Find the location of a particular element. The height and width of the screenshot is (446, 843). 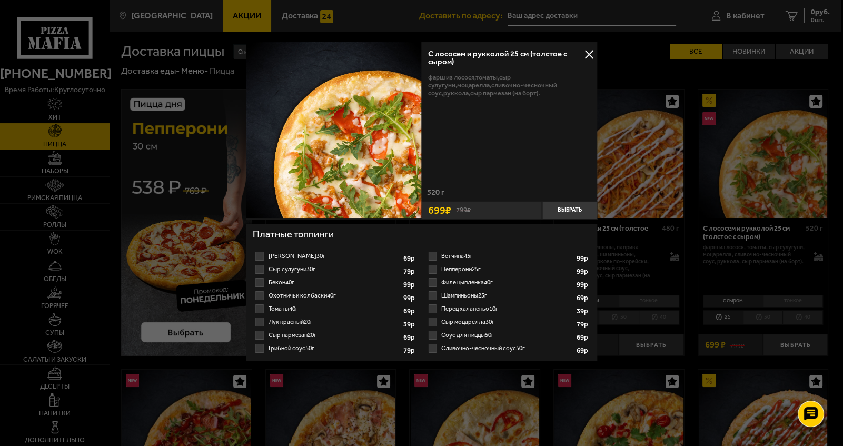

li: Сыр пармезан is located at coordinates (335, 335).